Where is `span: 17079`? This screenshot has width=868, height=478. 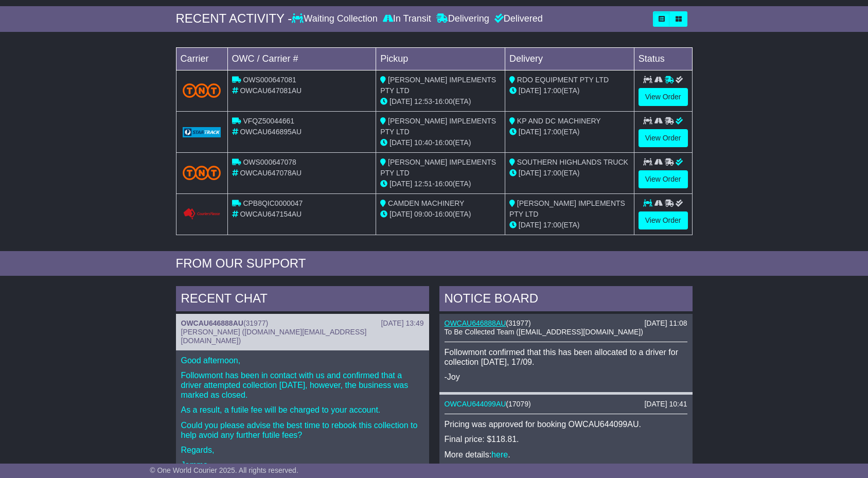
span: 17079 is located at coordinates (518, 404).